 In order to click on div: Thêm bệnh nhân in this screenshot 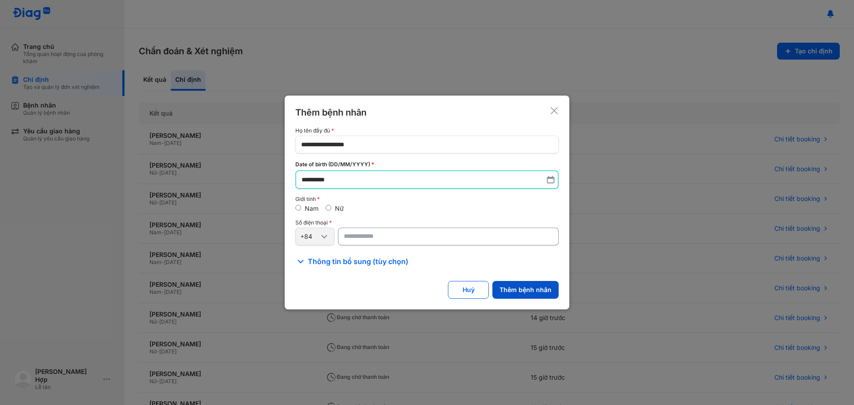, I will do `click(331, 113)`.